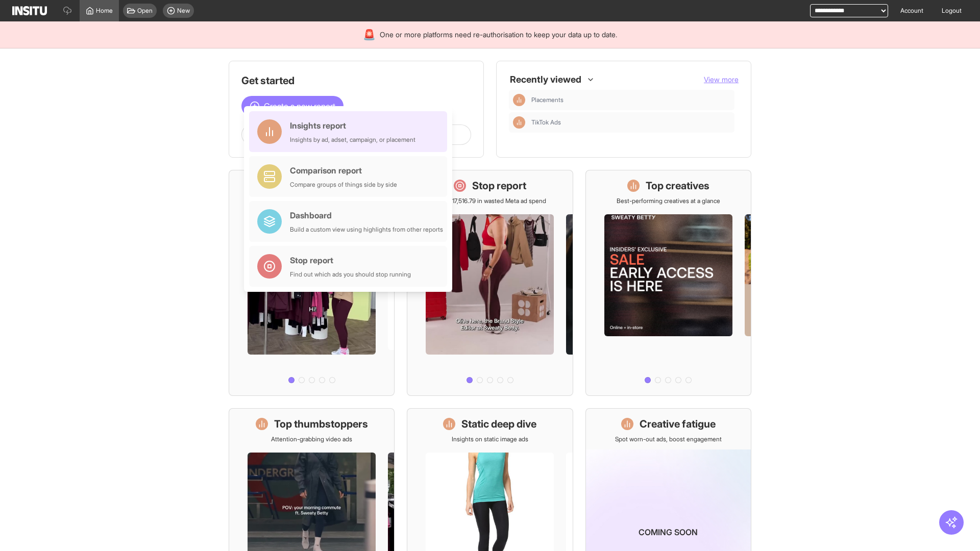 The width and height of the screenshot is (980, 551). What do you see at coordinates (145, 11) in the screenshot?
I see `span: Open` at bounding box center [145, 11].